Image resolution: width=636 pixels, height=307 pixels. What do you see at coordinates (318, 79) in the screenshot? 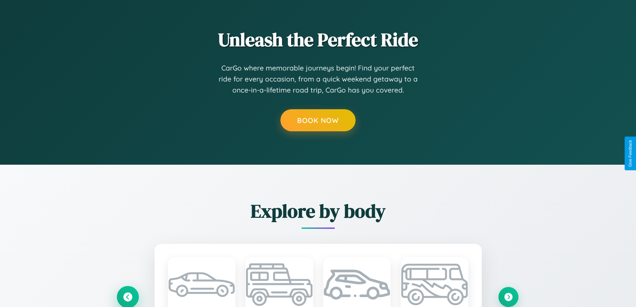
I see `p: CarGo where memorable journeys begin! Find your perfect ride for every occasion, from a quick wee...` at bounding box center [318, 79].